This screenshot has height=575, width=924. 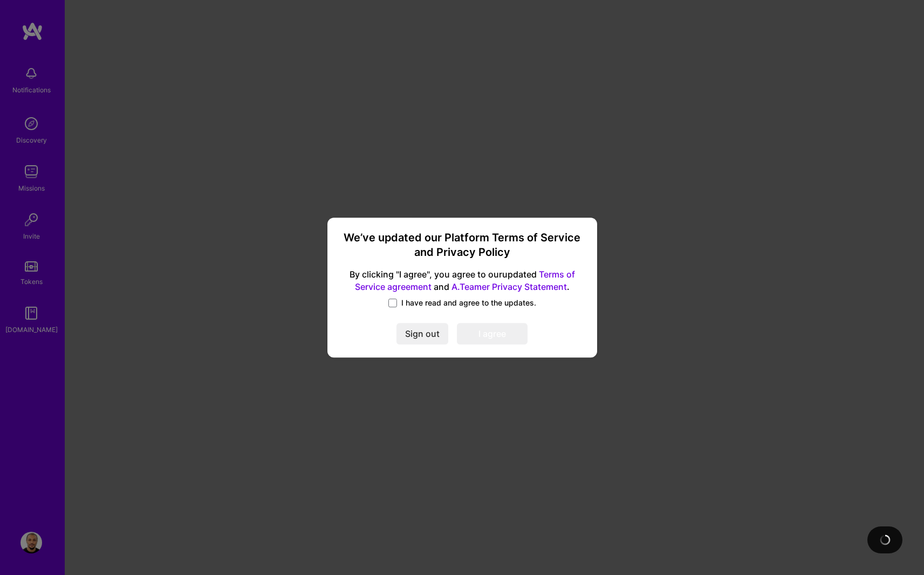 I want to click on button: I agree, so click(x=492, y=333).